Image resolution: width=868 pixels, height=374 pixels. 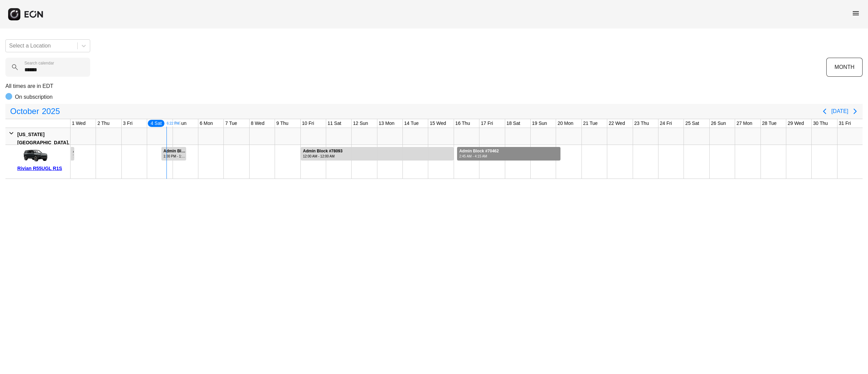 What do you see at coordinates (360, 123) in the screenshot?
I see `div: 12 Sun` at bounding box center [360, 123].